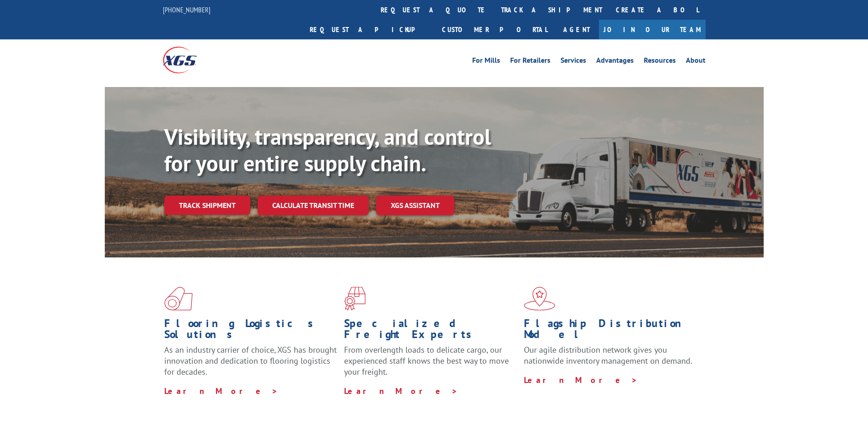 This screenshot has height=437, width=868. Describe the element at coordinates (250, 360) in the screenshot. I see `span: As an industry carrier of choice, XGS has brought innovation and dedication to flooring logistics...` at that location.